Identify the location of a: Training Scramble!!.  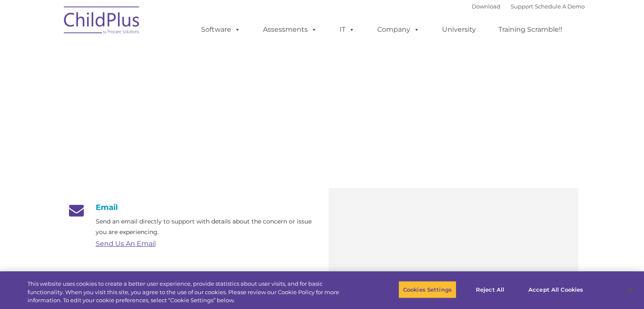
(530, 30).